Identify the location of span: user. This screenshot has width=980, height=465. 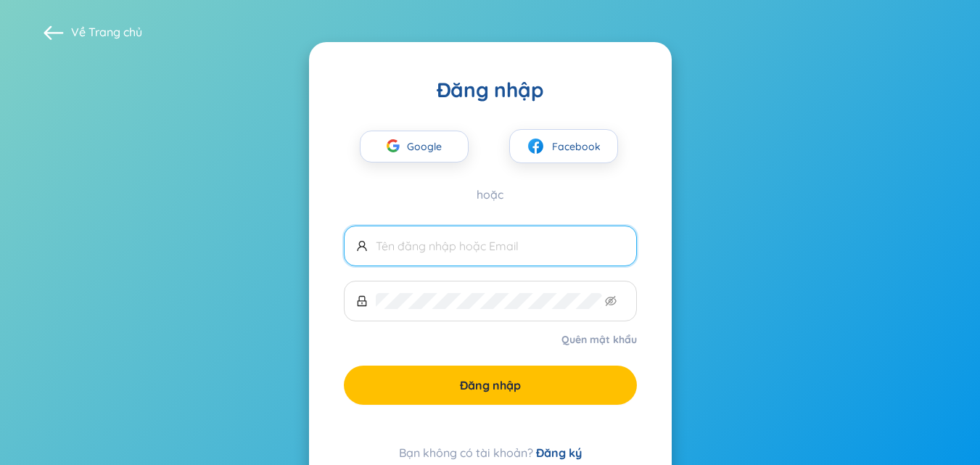
(362, 246).